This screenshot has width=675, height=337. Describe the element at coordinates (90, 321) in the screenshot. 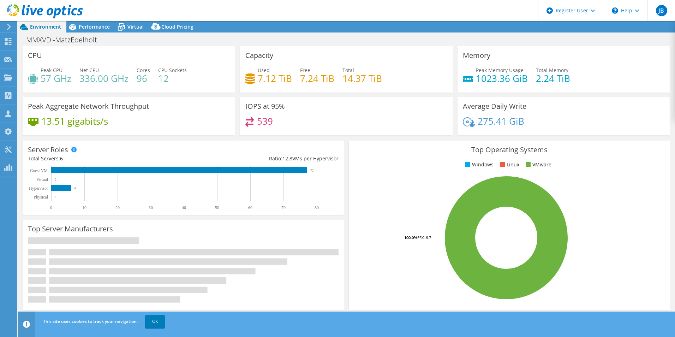

I see `span: This site uses cookies to track your navigation.` at that location.